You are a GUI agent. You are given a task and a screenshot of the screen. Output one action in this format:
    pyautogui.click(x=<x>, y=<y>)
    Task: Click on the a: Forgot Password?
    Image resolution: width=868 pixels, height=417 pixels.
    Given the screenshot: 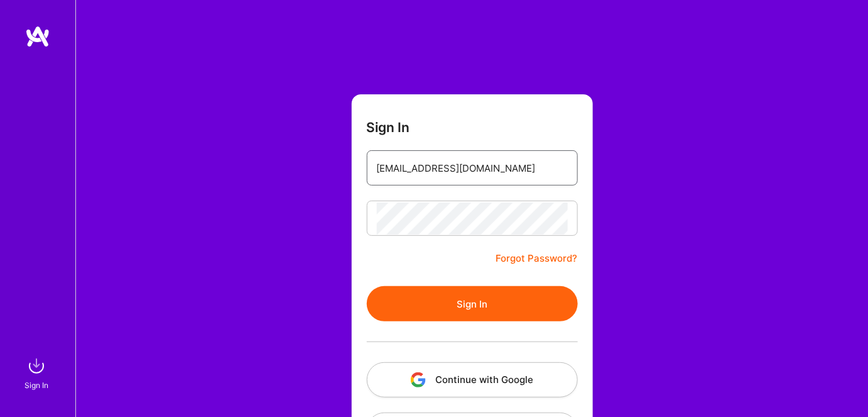 What is the action you would take?
    pyautogui.click(x=537, y=258)
    